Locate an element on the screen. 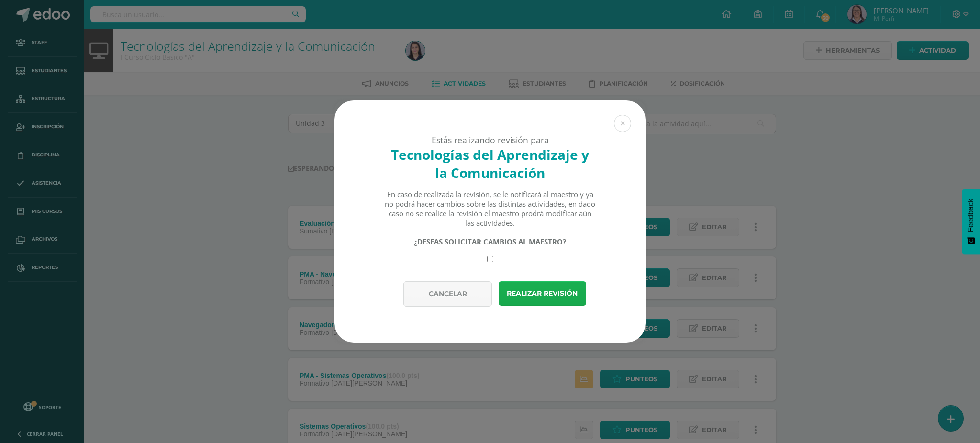 The height and width of the screenshot is (443, 980). span: Feedback is located at coordinates (971, 215).